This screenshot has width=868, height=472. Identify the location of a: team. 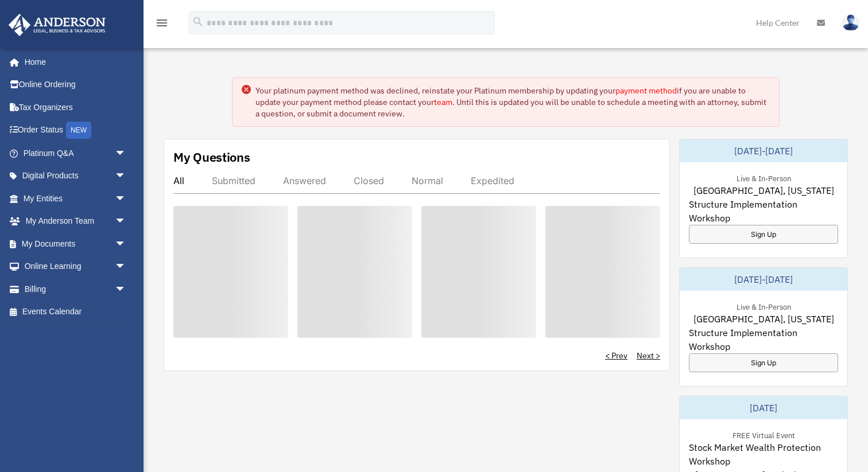
(443, 102).